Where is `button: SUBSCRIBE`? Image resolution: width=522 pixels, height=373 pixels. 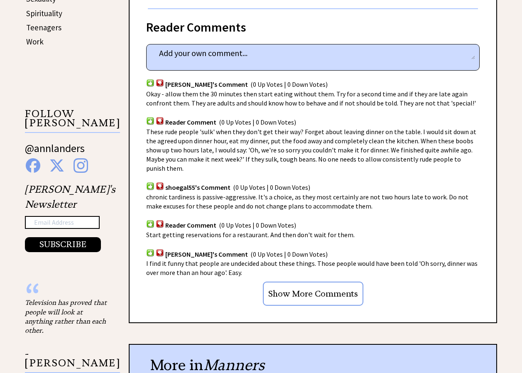
button: SUBSCRIBE is located at coordinates (63, 245).